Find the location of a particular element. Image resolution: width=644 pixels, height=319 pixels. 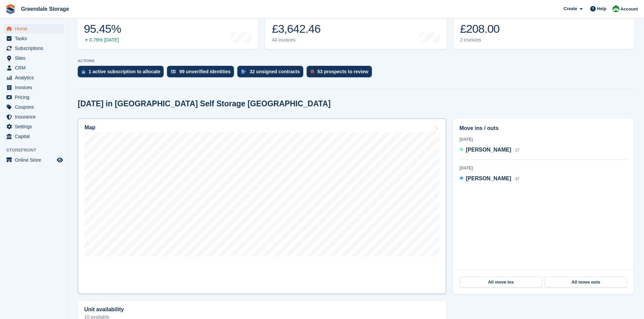

img: active_subscription_to_allocate_icon-d502201f5373d7db506a760aba3b589e785aa758c864c3986d89f69b8ff3... is located at coordinates (84, 72).